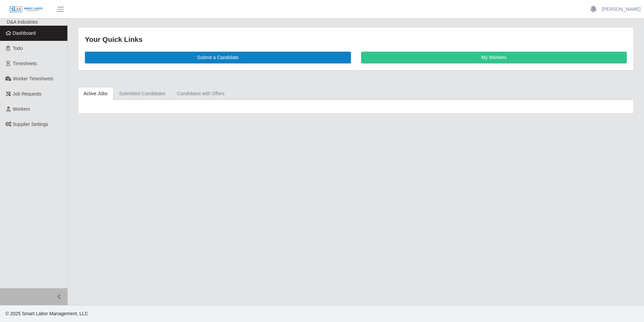 Image resolution: width=644 pixels, height=322 pixels. I want to click on img: SLM Logo, so click(26, 10).